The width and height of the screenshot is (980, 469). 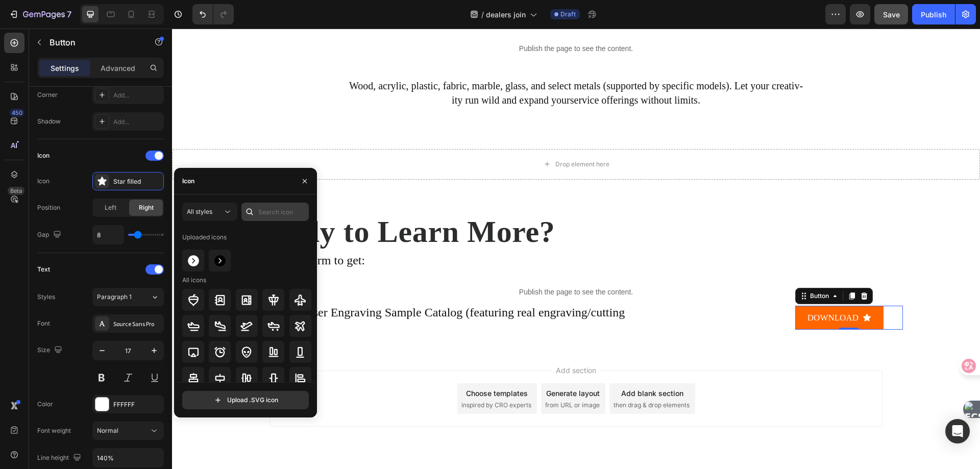 I want to click on div: Source Sans Pro, so click(x=137, y=324).